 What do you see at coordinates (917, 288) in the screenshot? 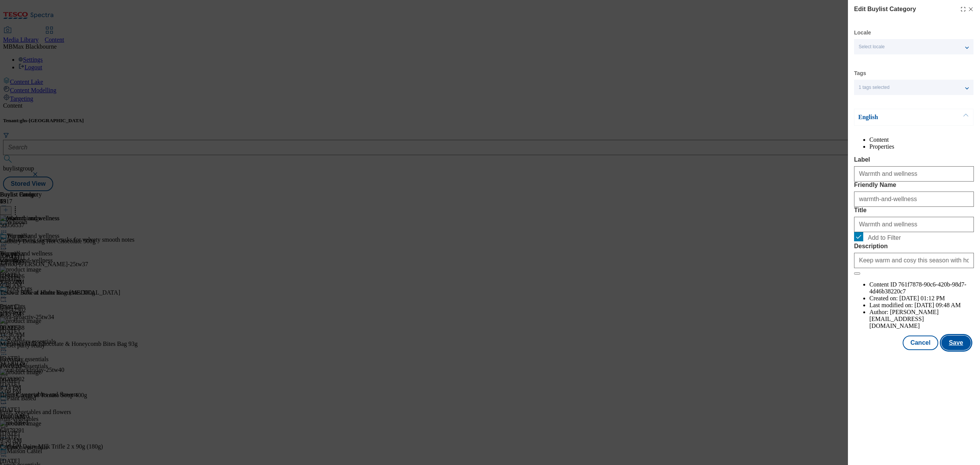
I see `span: 761f7878-90c6-420b-98d7-4d46b38220c7` at bounding box center [917, 288].